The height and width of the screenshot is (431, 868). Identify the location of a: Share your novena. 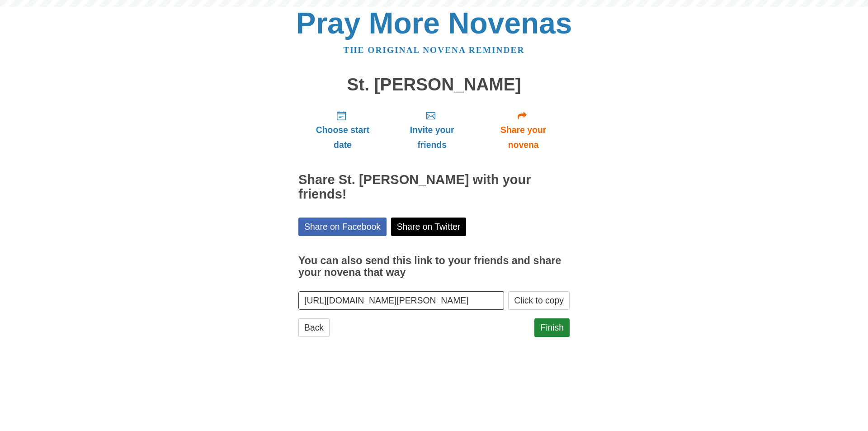
(523, 130).